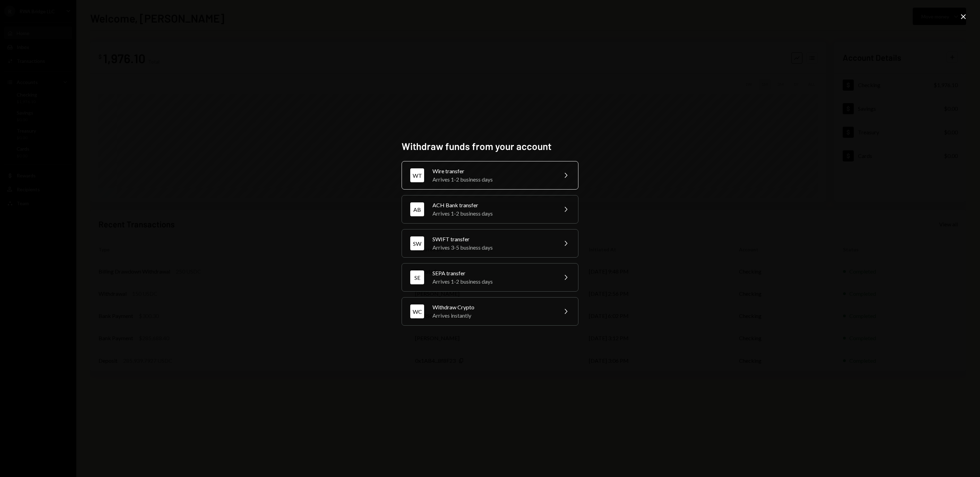  Describe the element at coordinates (492, 316) in the screenshot. I see `div: Arrives instantly` at that location.